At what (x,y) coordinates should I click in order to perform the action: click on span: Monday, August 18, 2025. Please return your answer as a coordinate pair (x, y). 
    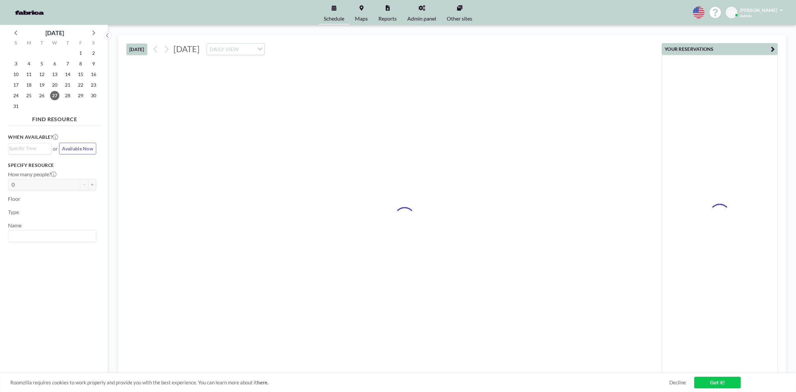
    Looking at the image, I should click on (29, 85).